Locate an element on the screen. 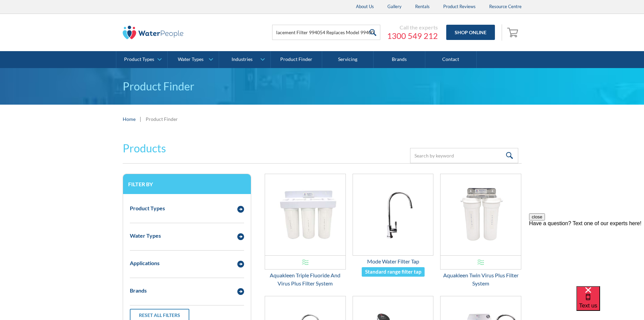 This screenshot has width=644, height=320. div: Brands is located at coordinates (138, 290).